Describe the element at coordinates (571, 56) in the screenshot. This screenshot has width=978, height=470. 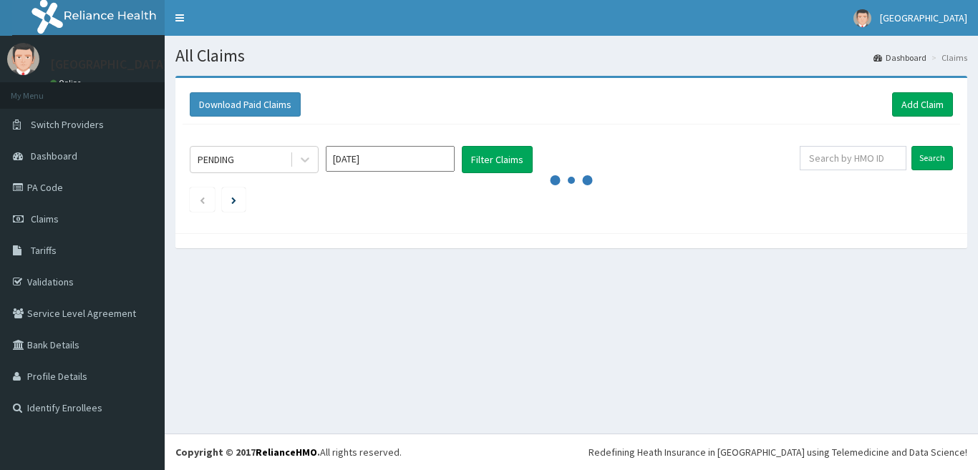
I see `h1: All Claims` at that location.